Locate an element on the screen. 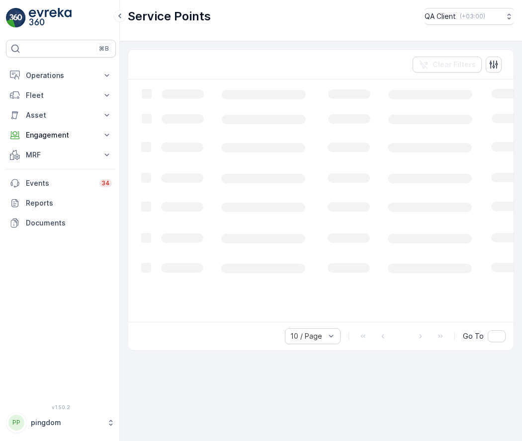  p: Engagement is located at coordinates (61, 135).